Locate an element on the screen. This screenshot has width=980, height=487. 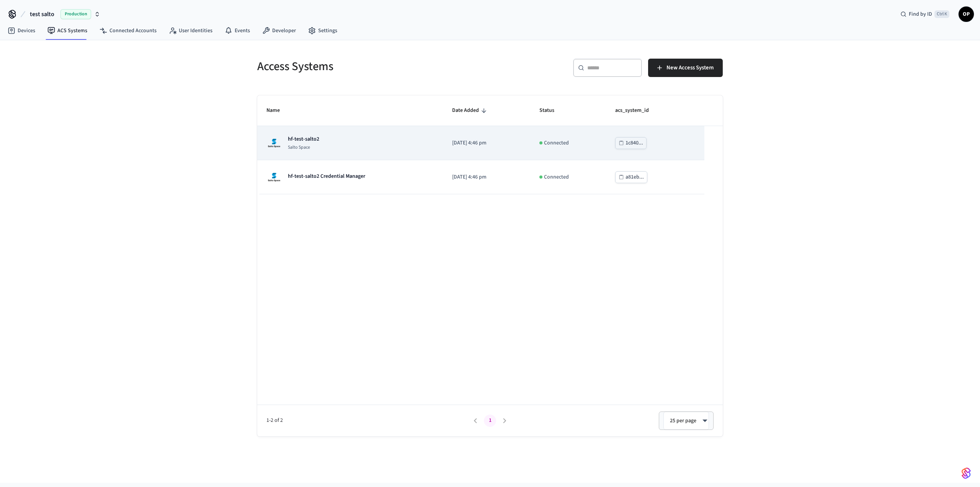
div: 25 per page is located at coordinates (686, 421).